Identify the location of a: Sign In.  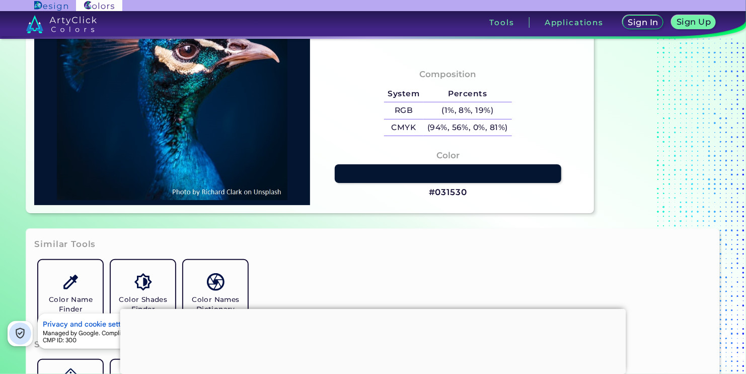
(644, 22).